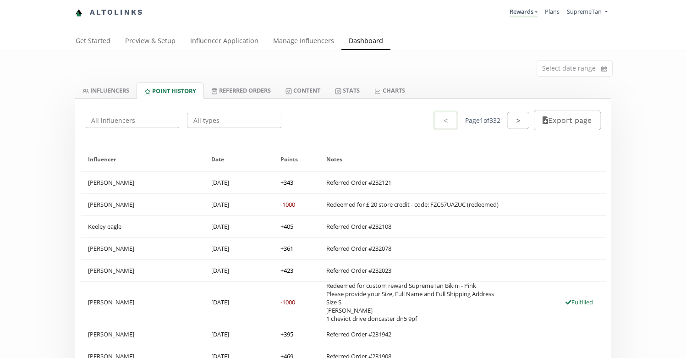  What do you see at coordinates (389, 90) in the screenshot?
I see `a: CHARTS` at bounding box center [389, 90].